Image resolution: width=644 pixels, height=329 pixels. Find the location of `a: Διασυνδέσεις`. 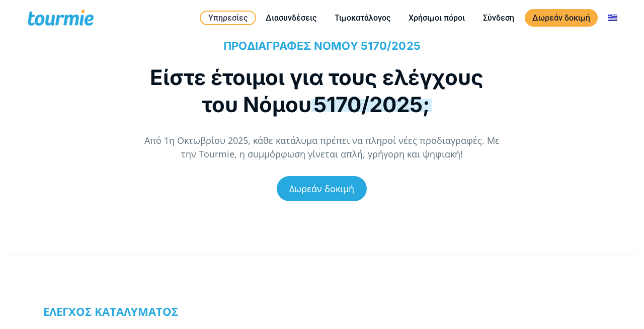

a: Διασυνδέσεις is located at coordinates (291, 18).